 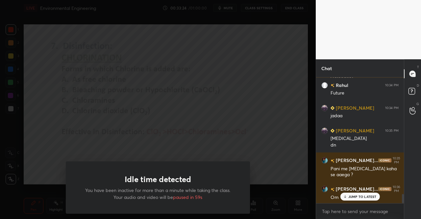 I want to click on p: D, so click(x=418, y=85).